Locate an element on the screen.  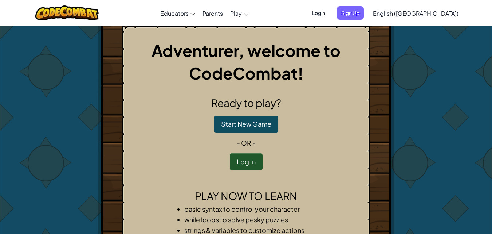
button: Log In is located at coordinates (246, 161).